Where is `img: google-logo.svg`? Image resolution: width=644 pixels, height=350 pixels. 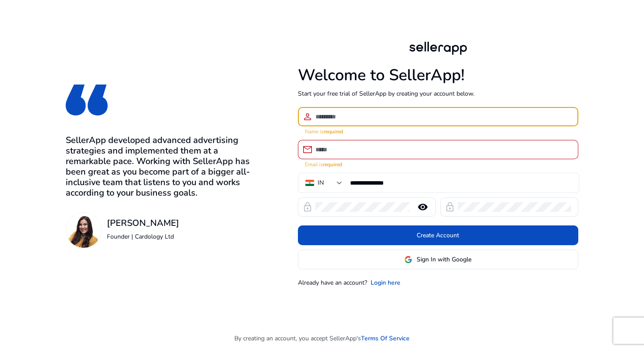 img: google-logo.svg is located at coordinates (409, 260).